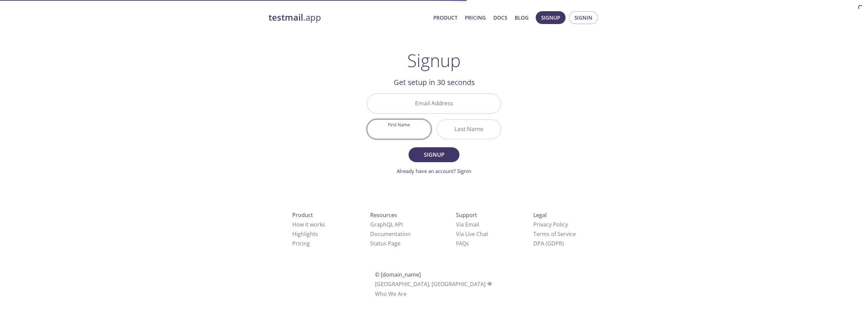 Image resolution: width=868 pixels, height=324 pixels. Describe the element at coordinates (555, 234) in the screenshot. I see `a: Terms of Service` at that location.